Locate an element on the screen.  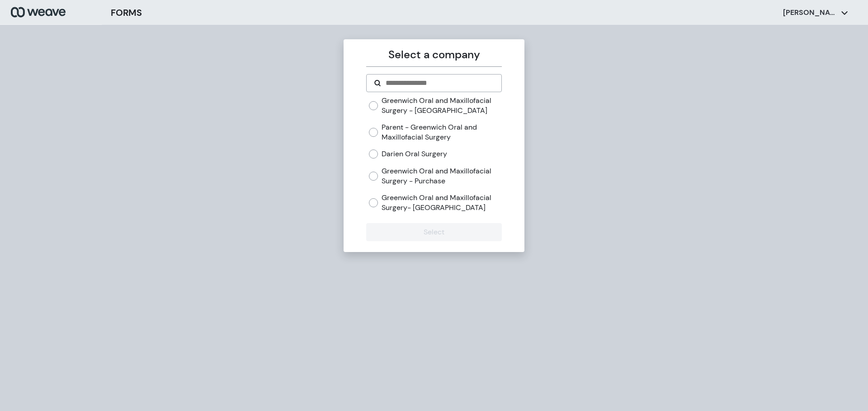
label: Darien Oral Surgery is located at coordinates (414, 154).